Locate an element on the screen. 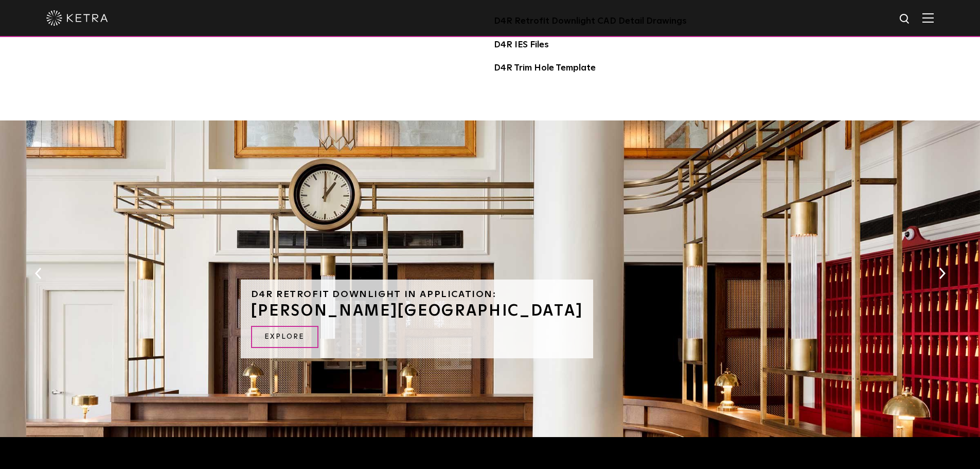  button: Previous is located at coordinates (38, 273).